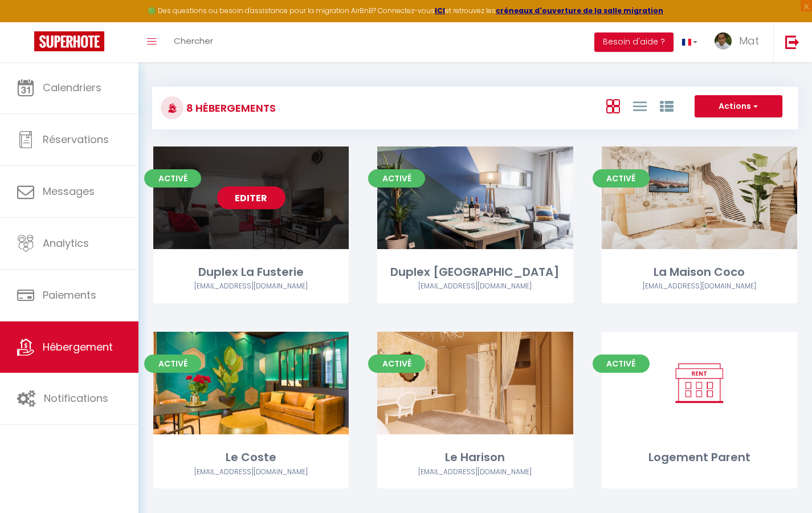  I want to click on a: Vue en Liste, so click(640, 106).